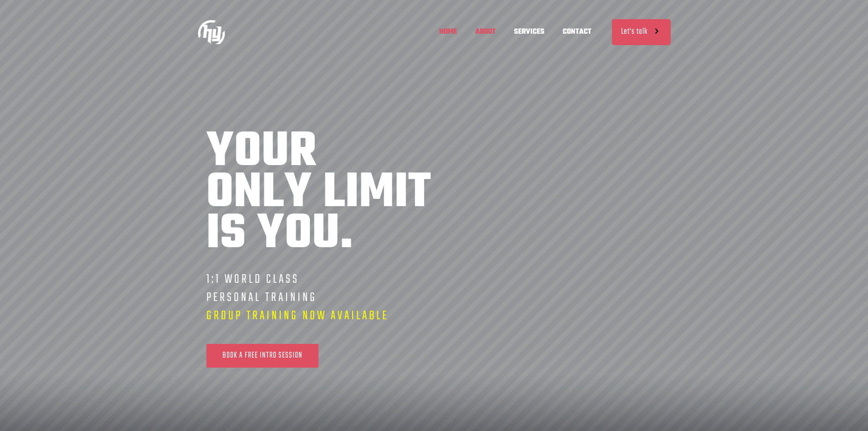 The height and width of the screenshot is (431, 868). Describe the element at coordinates (262, 355) in the screenshot. I see `a: BOOK A FREE INTRO SESSION` at that location.